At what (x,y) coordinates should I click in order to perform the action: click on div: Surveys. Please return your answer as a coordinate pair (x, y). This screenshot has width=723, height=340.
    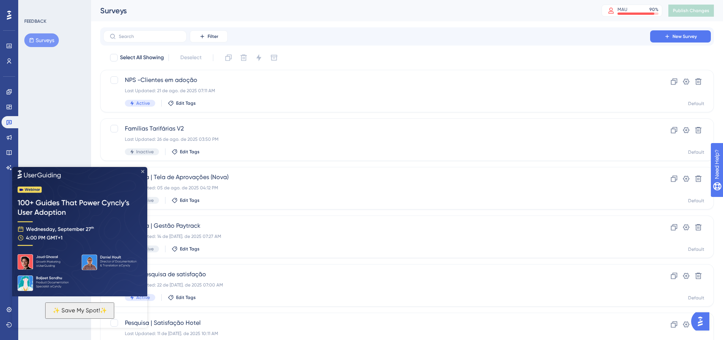
    Looking at the image, I should click on (341, 11).